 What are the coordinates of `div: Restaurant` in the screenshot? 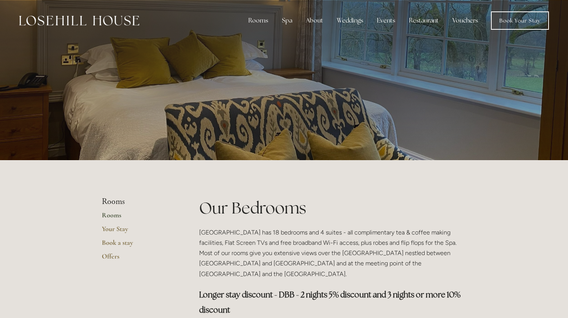 It's located at (424, 21).